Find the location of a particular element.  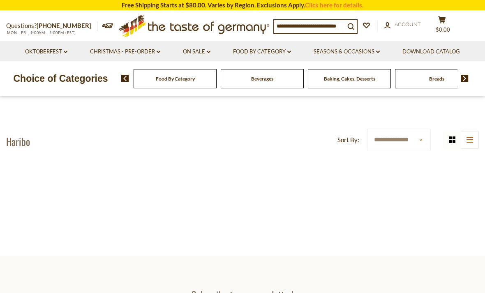

span: MON - FRI, 9:00AM - 5:00PM (EST) is located at coordinates (41, 33).